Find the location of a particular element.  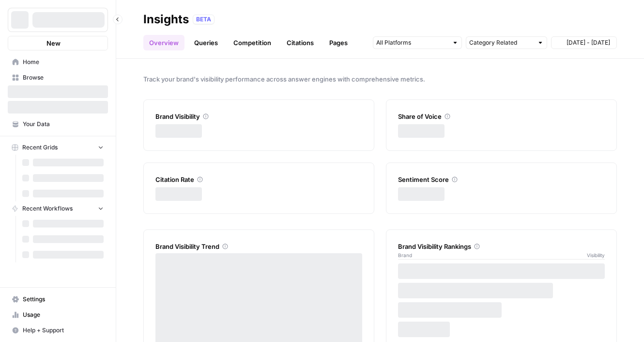

a: Queries is located at coordinates (206, 42).